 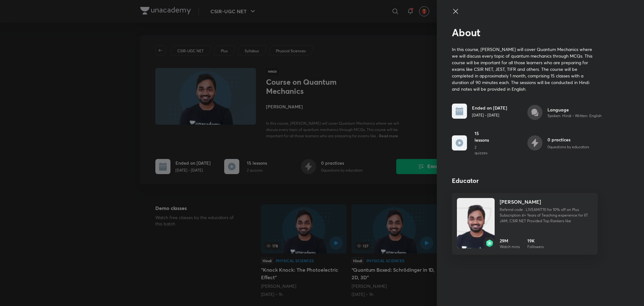 What do you see at coordinates (476, 230) in the screenshot?
I see `img: Unacademy` at bounding box center [476, 230].